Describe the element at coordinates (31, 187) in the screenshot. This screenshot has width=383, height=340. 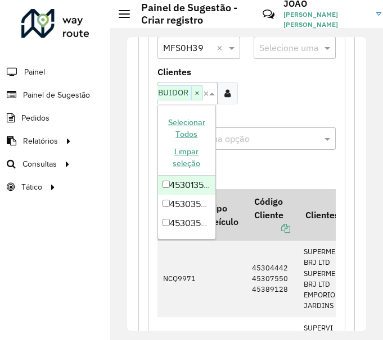
I see `span: Tático` at that location.